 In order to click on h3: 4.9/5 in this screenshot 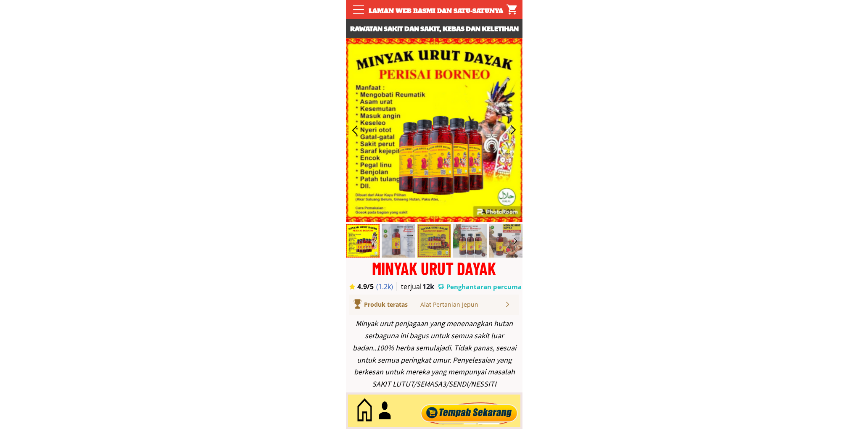, I will do `click(369, 287)`.